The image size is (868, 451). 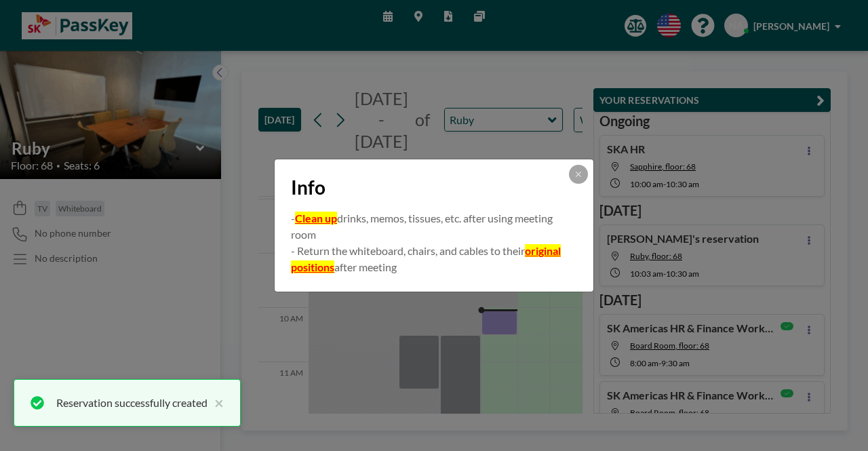 I want to click on button: close, so click(x=216, y=403).